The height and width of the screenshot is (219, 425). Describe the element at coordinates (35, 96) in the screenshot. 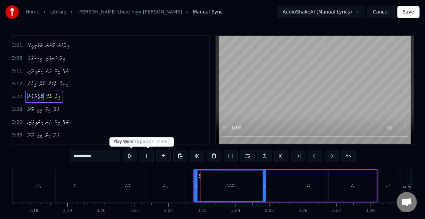

I see `span: ބޭޒާރުވުން` at that location.